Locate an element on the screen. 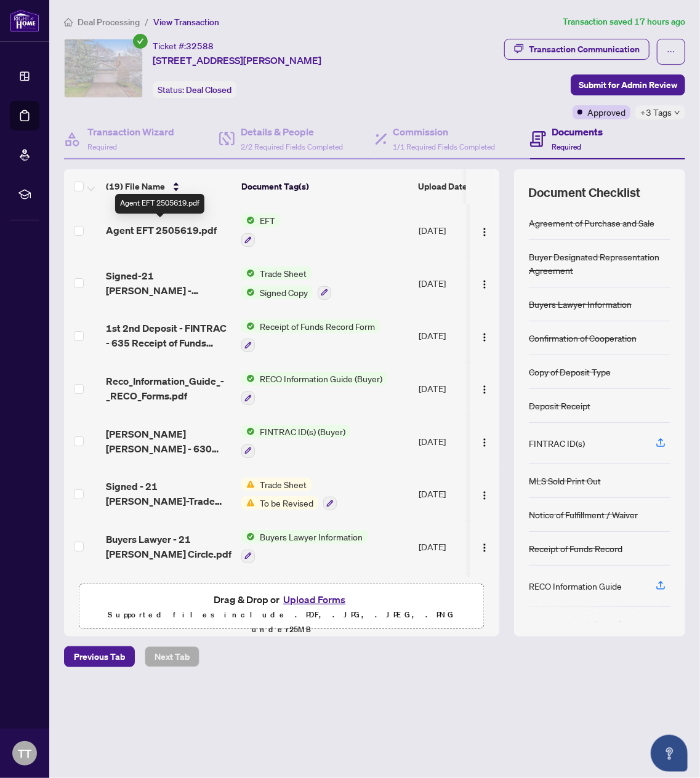 This screenshot has width=700, height=778. div: Receipt of Funds Record is located at coordinates (576, 549).